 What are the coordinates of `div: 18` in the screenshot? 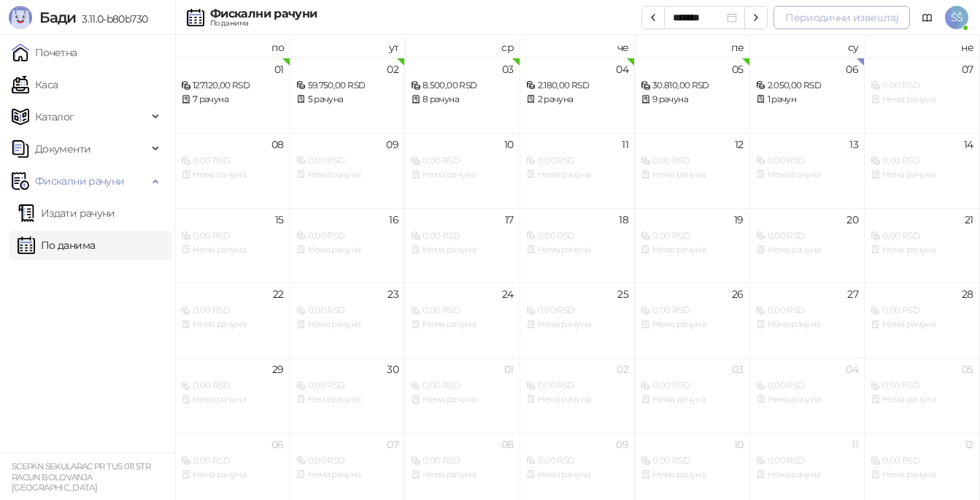 It's located at (623, 220).